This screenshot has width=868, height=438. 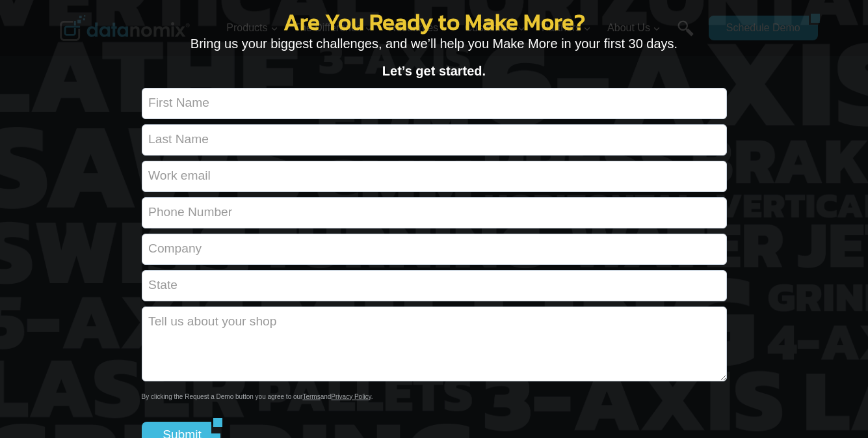 I want to click on p: By clicking the Request a Demo button you agree to our and ., so click(x=435, y=397).